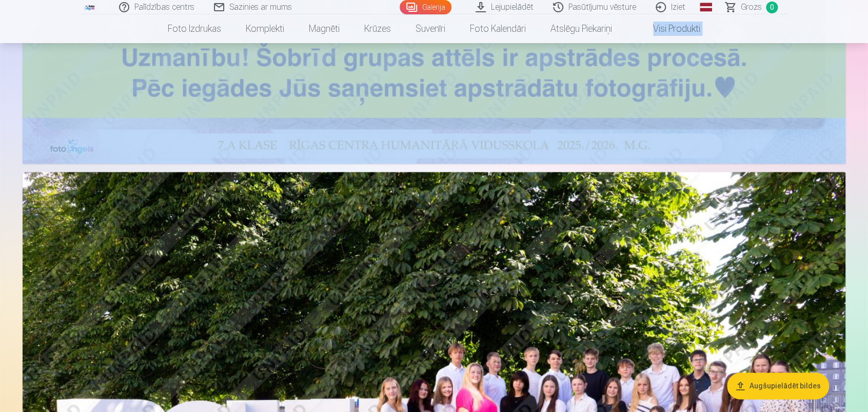  Describe the element at coordinates (194, 29) in the screenshot. I see `a: Foto izdrukas` at that location.